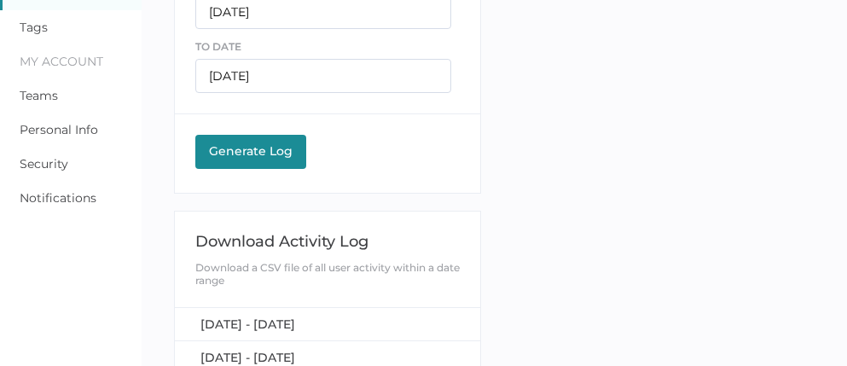 This screenshot has height=366, width=847. I want to click on button: Generate Log, so click(251, 152).